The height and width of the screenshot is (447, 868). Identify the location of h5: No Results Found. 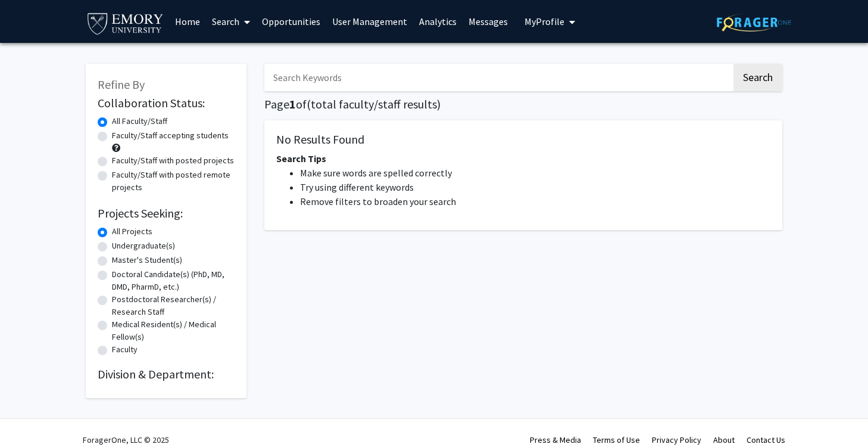
(524, 140).